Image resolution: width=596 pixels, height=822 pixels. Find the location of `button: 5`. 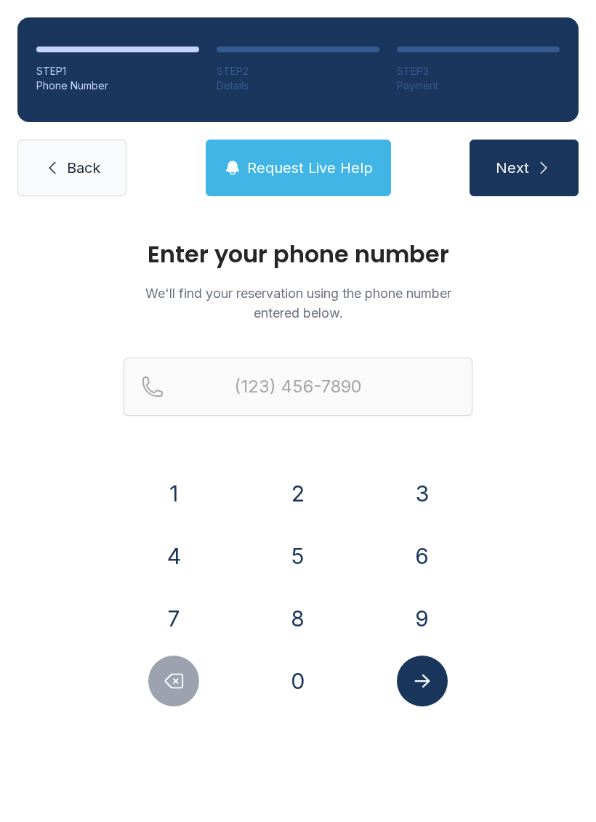

button: 5 is located at coordinates (298, 556).